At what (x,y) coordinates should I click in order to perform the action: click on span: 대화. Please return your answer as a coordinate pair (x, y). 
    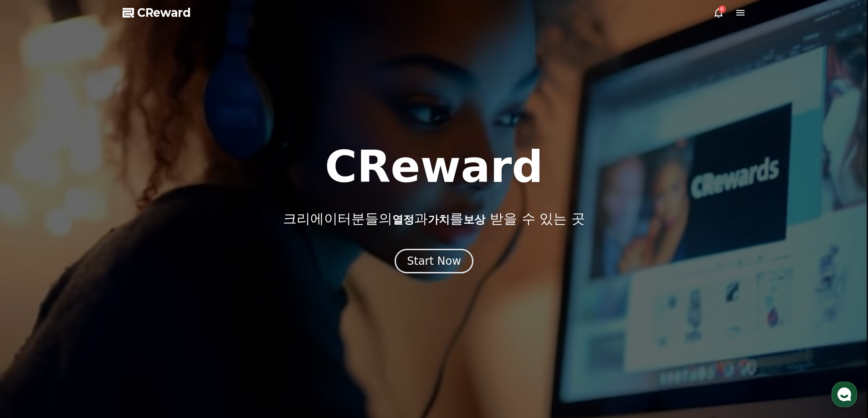
    Looking at the image, I should click on (89, 306).